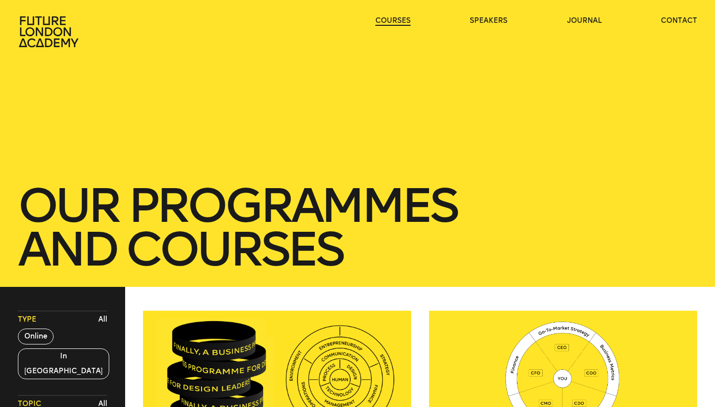 The image size is (715, 407). Describe the element at coordinates (36, 337) in the screenshot. I see `button: Online` at that location.